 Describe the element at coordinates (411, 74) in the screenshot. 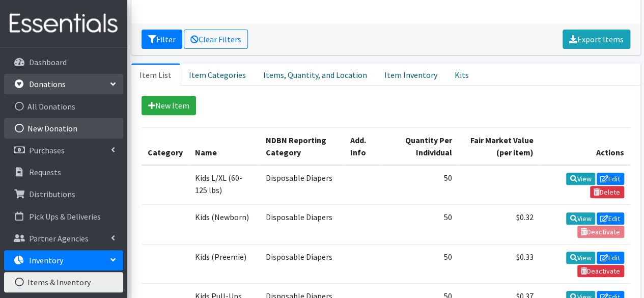

I see `a: Item Inventory` at that location.